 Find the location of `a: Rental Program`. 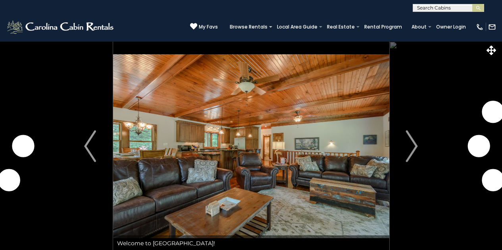

a: Rental Program is located at coordinates (383, 27).